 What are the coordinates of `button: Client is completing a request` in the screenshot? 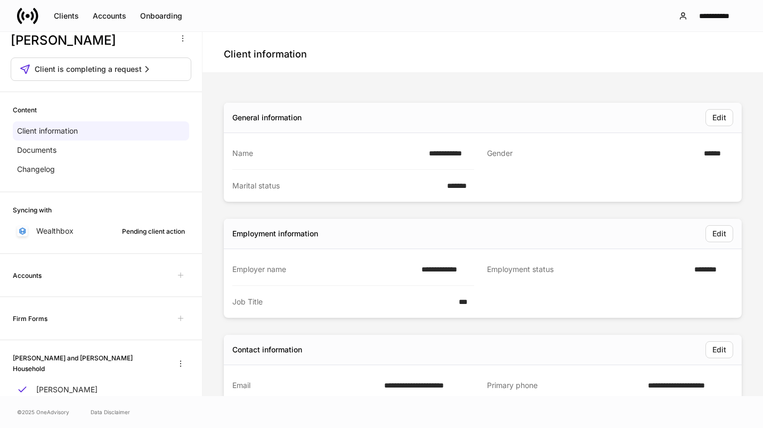 It's located at (101, 69).